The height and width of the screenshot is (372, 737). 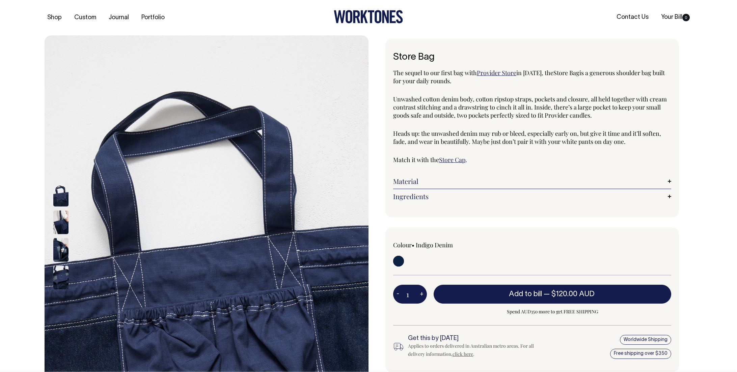 I want to click on a: Contact Us, so click(x=632, y=17).